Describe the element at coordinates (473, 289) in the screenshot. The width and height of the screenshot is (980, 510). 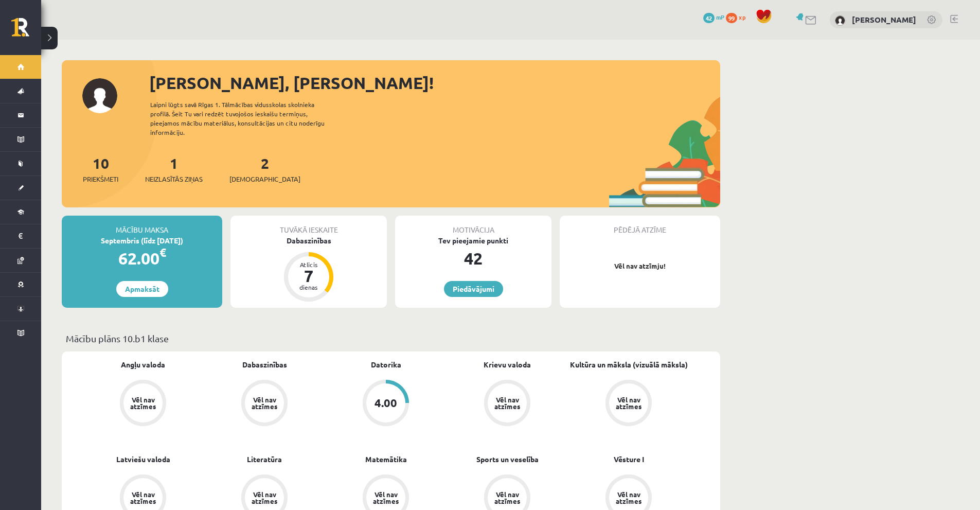
I see `a: Piedāvājumi` at that location.